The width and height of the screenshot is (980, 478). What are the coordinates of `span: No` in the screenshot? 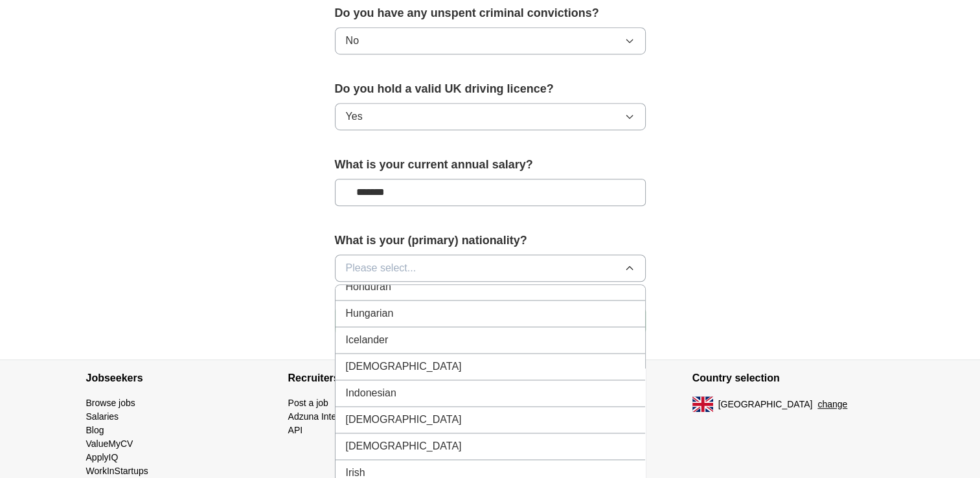 It's located at (352, 41).